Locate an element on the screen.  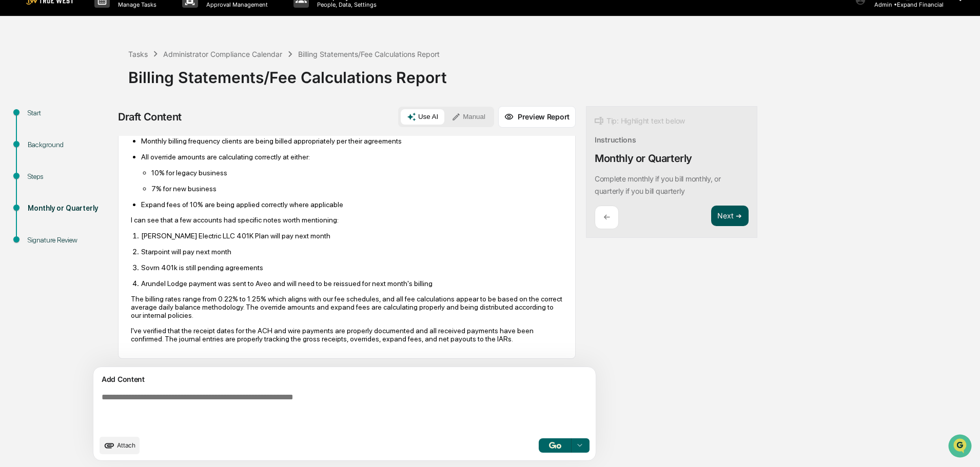
p: People, Data, Settings is located at coordinates (345, 4).